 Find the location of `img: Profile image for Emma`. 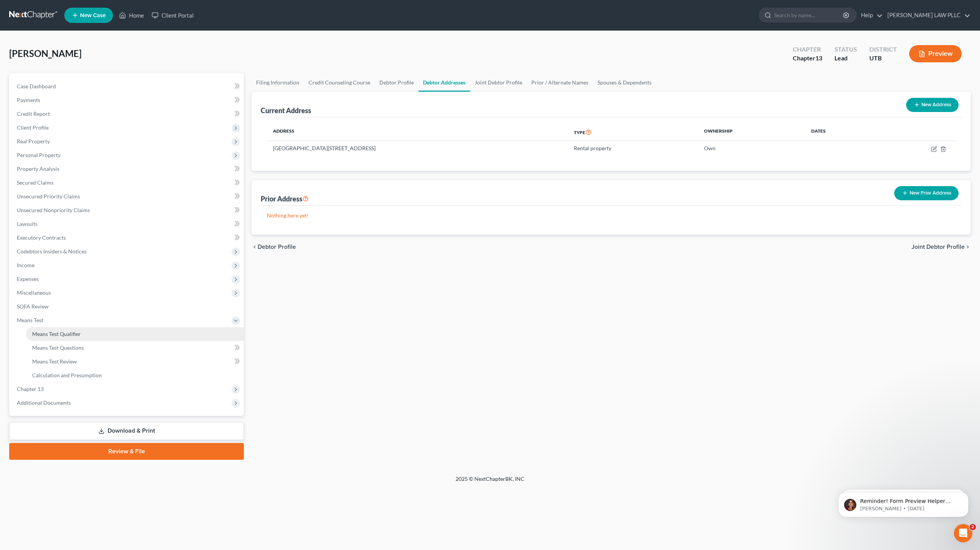

img: Profile image for Emma is located at coordinates (28, 10).